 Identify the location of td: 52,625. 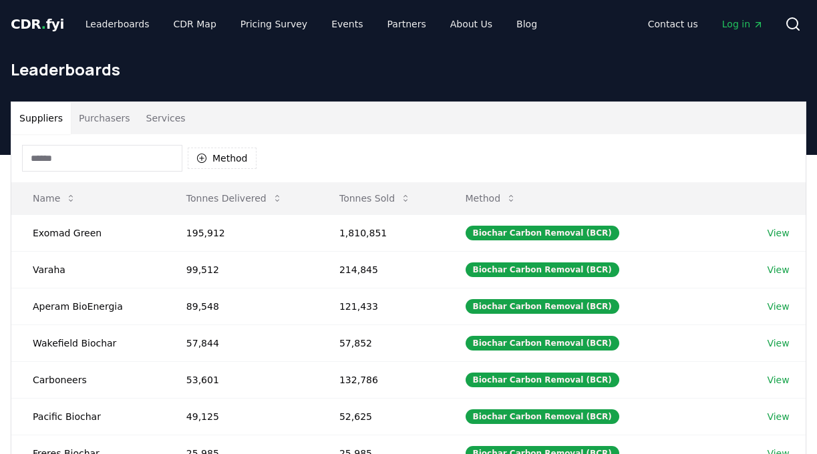
(381, 416).